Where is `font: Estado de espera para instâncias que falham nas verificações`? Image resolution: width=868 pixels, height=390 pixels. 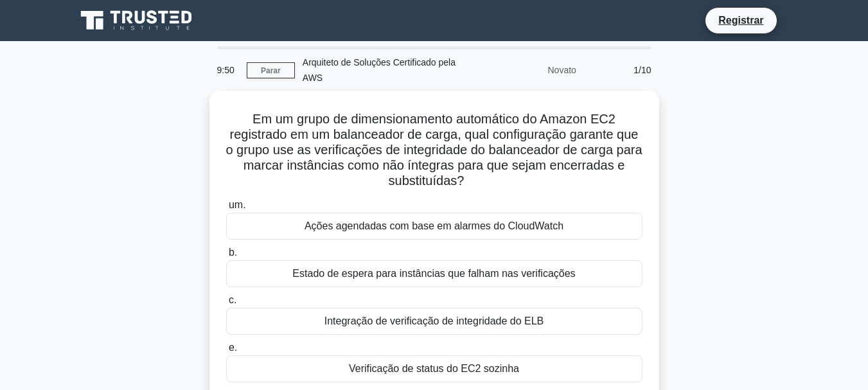 font: Estado de espera para instâncias que falham nas verificações is located at coordinates (433, 273).